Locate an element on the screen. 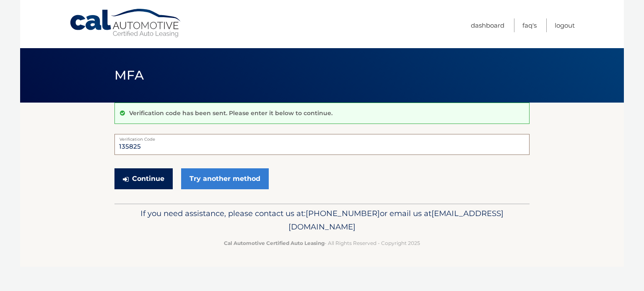 The image size is (644, 291). a: Dashboard is located at coordinates (487, 25).